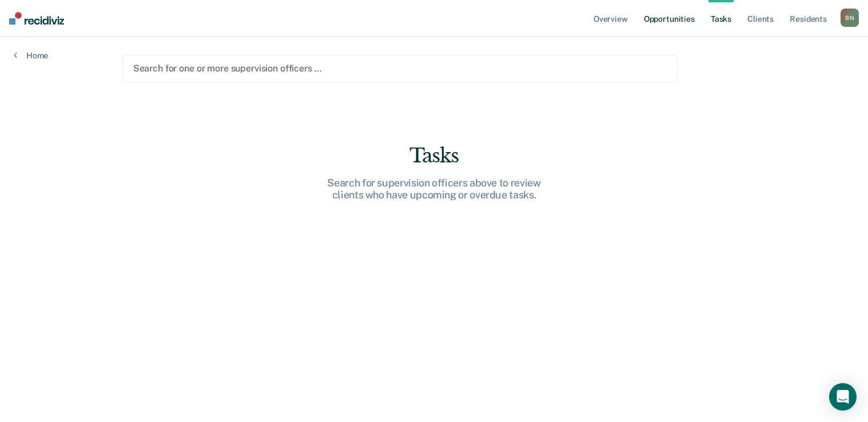 The width and height of the screenshot is (868, 422). I want to click on div: B N, so click(849, 18).